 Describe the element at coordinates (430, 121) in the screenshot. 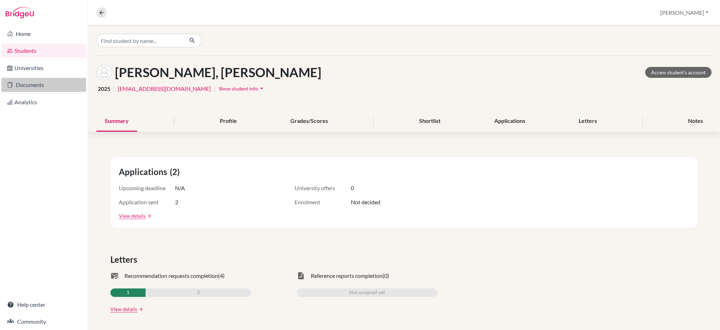

I see `div: Shortlist` at that location.